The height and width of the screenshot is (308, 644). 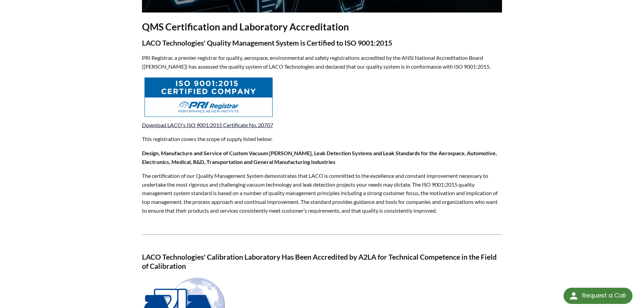 What do you see at coordinates (322, 139) in the screenshot?
I see `p: This registration covers the scope of supply listed below:` at bounding box center [322, 139].